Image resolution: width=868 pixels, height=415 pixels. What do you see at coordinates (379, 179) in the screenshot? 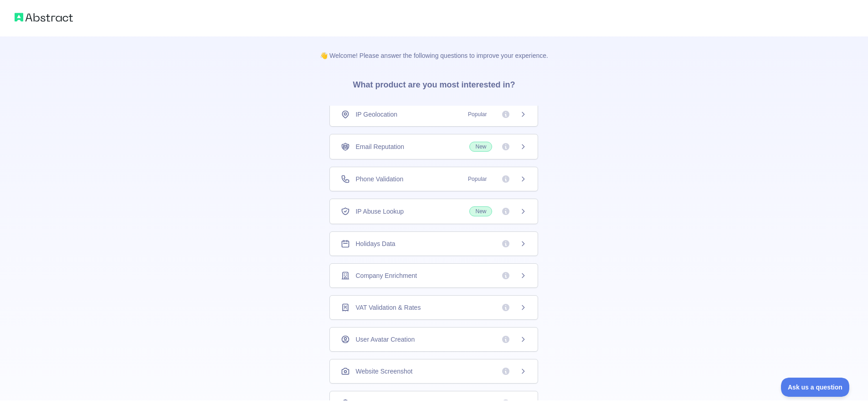
I see `span: Phone Validation` at bounding box center [379, 179].